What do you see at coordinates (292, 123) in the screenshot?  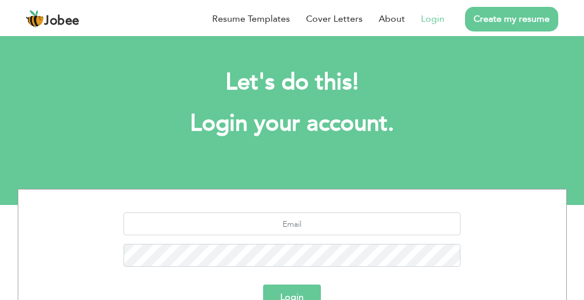 I see `h1: Login your account.` at bounding box center [292, 123].